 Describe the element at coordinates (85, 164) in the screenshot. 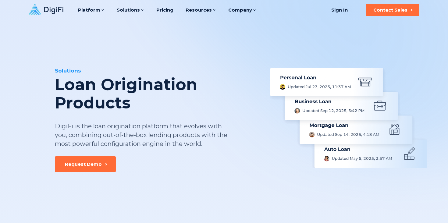

I see `a: Request Demo` at that location.